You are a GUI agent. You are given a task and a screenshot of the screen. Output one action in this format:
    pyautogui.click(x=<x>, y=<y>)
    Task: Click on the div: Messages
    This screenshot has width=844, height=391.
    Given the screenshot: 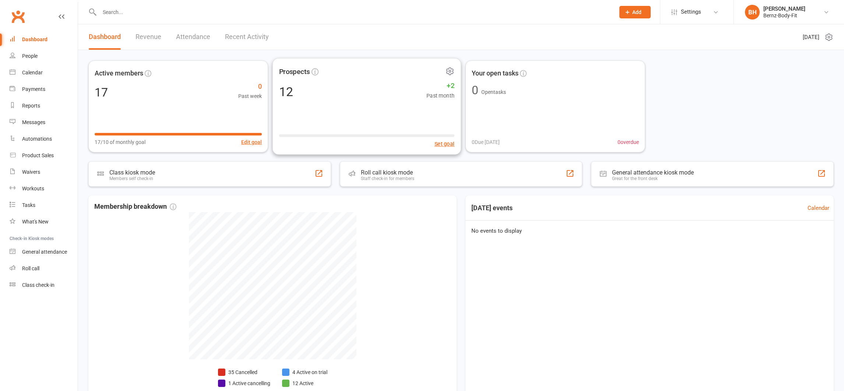 What is the action you would take?
    pyautogui.click(x=33, y=122)
    